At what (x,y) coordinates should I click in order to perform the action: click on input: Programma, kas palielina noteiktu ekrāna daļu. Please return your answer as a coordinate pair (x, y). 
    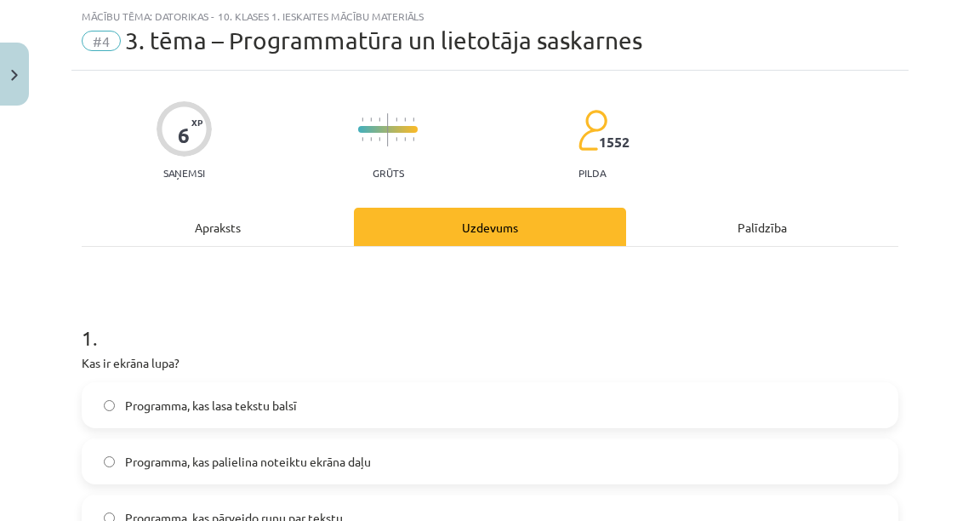
    Looking at the image, I should click on (109, 461).